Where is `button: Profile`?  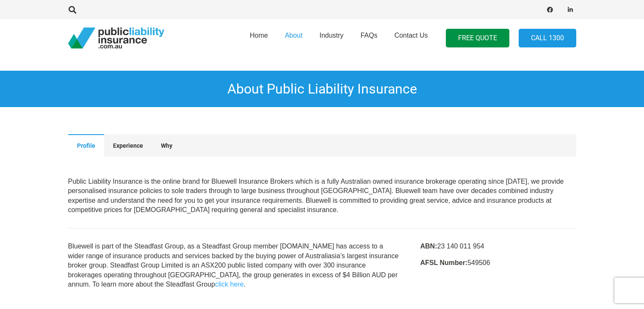
button: Profile is located at coordinates (86, 145).